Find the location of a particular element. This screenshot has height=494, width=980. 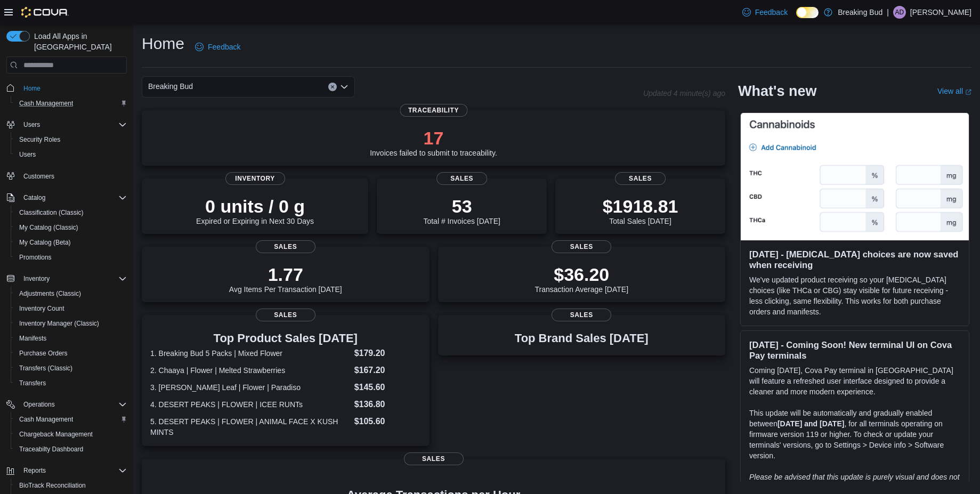

dt: 5. DESERT PEAKS | FLOWER | ANIMAL FACE X KUSH MINTS is located at coordinates (250, 427).